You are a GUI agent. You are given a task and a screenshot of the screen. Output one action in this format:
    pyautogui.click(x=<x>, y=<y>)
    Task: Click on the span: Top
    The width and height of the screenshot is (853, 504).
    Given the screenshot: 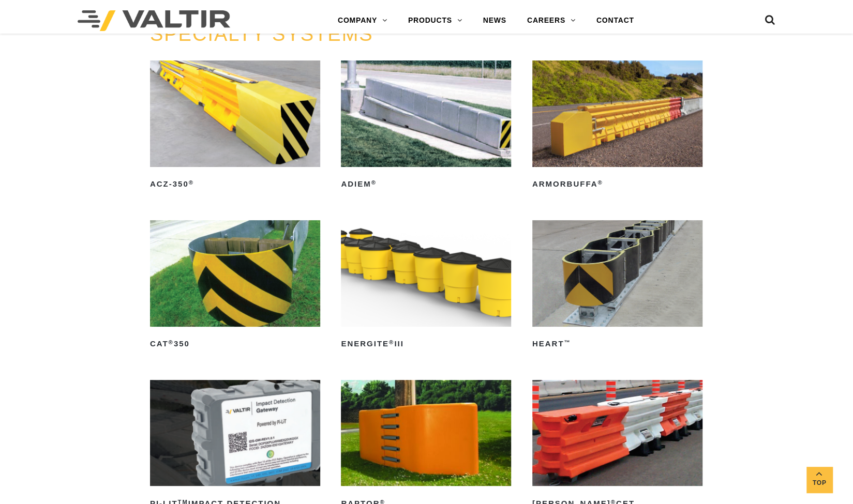 What is the action you would take?
    pyautogui.click(x=819, y=483)
    